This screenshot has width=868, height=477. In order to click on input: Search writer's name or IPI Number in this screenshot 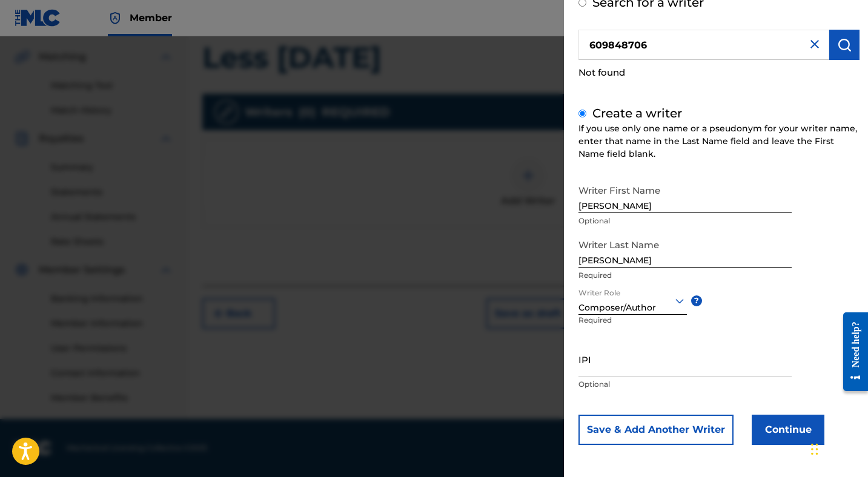, I will do `click(704, 45)`.